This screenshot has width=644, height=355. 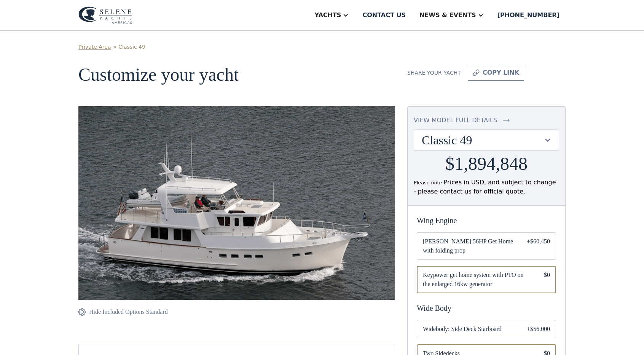 What do you see at coordinates (237, 75) in the screenshot?
I see `h1: Customize your yacht` at bounding box center [237, 75].